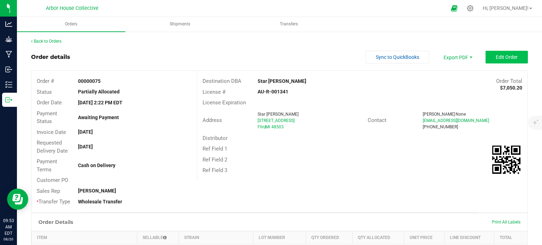  Describe the element at coordinates (52, 180) in the screenshot. I see `span: Customer PO` at that location.